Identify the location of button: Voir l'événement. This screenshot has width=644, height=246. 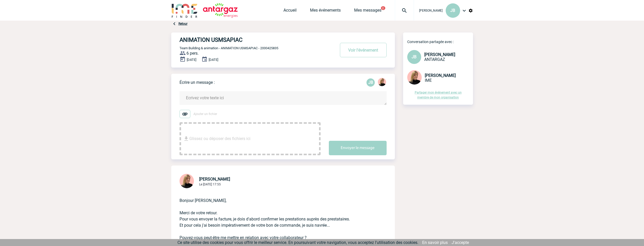
(363, 50).